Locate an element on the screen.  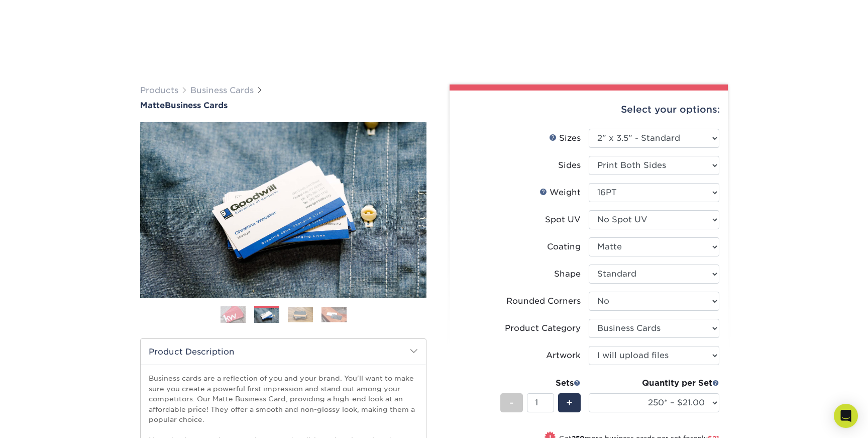
div: Sides is located at coordinates (569, 165).